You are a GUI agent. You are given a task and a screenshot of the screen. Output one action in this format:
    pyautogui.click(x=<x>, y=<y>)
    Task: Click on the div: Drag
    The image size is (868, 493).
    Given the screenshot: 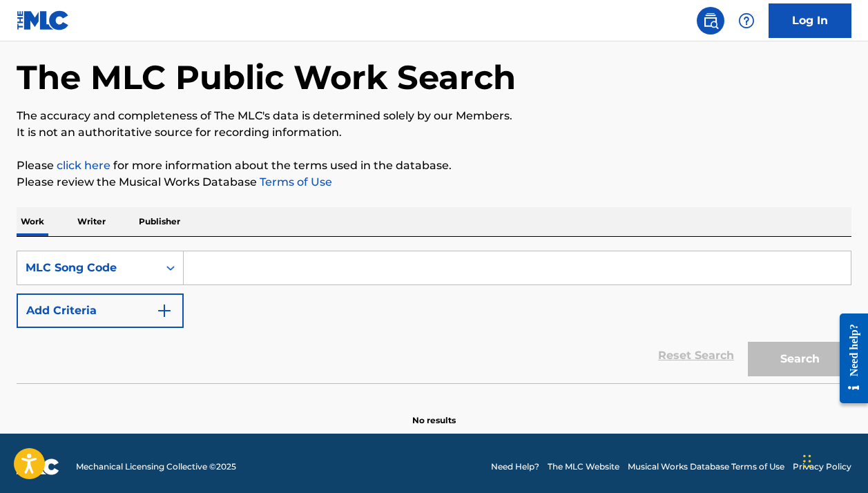 What is the action you would take?
    pyautogui.click(x=807, y=461)
    